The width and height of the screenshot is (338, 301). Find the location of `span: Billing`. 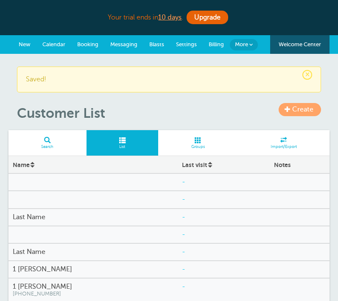

span: Billing is located at coordinates (216, 44).